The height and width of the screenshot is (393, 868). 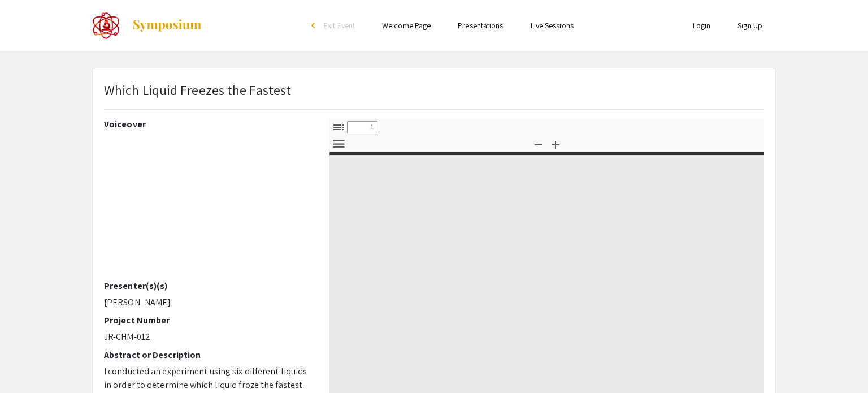 I want to click on button: Zoom Out, so click(x=539, y=144).